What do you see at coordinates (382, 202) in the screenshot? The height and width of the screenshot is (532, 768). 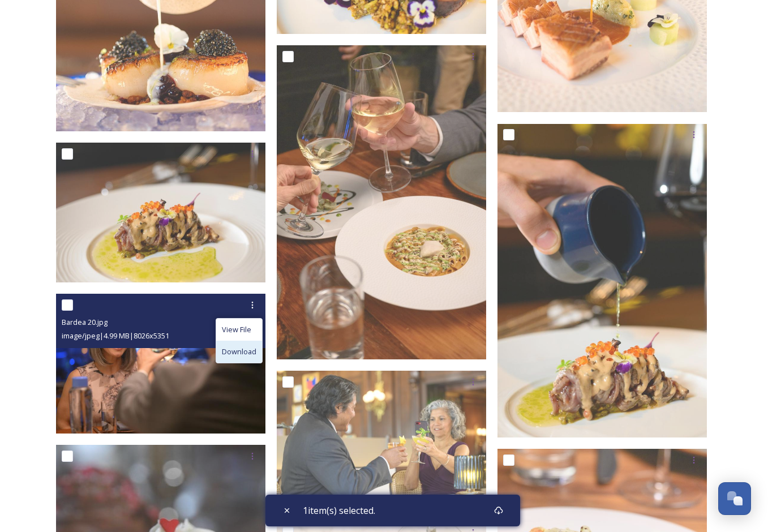 I see `img: Bardea 34.jpg` at bounding box center [382, 202].